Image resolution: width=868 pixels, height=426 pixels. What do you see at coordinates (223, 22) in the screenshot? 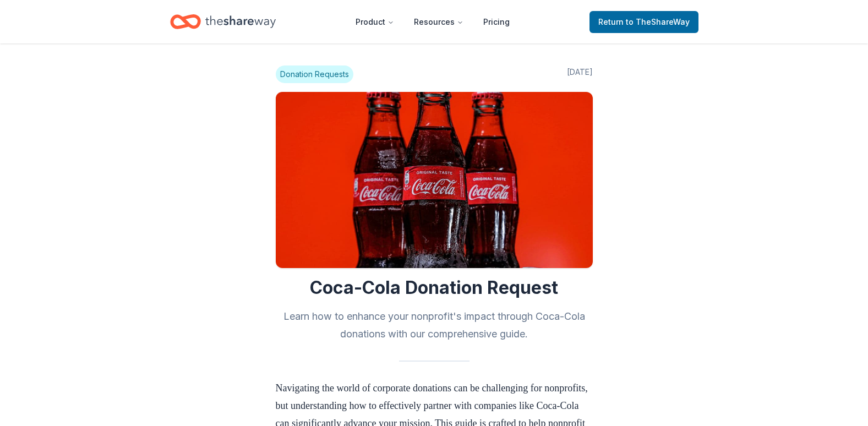
I see `a: Home` at bounding box center [223, 22].